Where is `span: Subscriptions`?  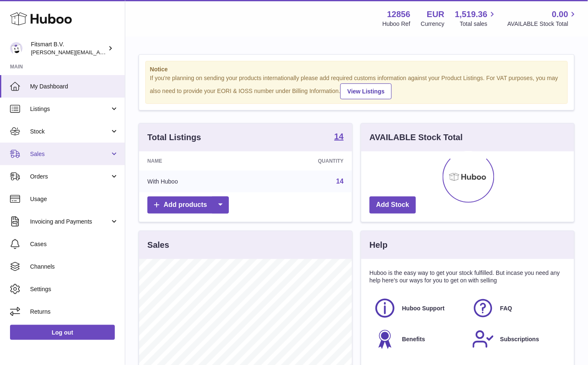
span: Subscriptions is located at coordinates (519, 339).